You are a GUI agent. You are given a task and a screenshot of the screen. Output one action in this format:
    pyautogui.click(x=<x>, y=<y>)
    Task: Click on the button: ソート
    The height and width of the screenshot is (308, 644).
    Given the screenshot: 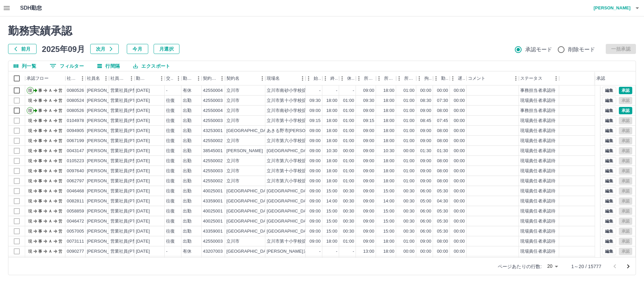 What is the action you would take?
    pyautogui.click(x=152, y=78)
    